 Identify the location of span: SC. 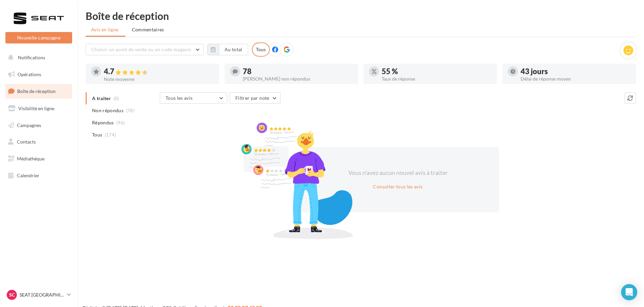
(12, 295).